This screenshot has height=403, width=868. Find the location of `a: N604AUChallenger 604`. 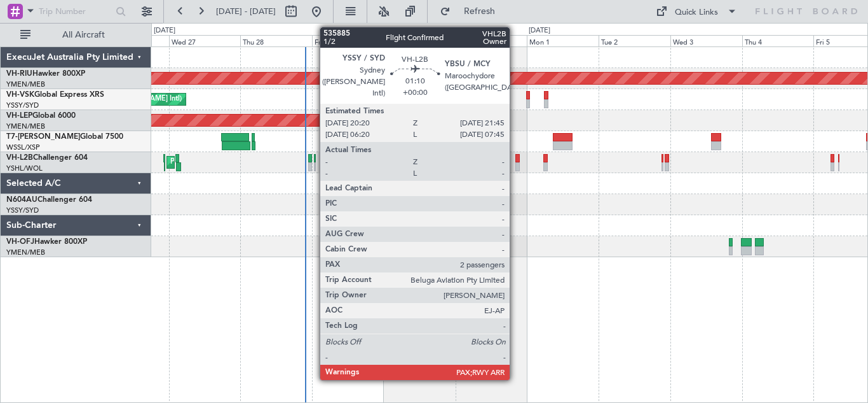

a: N604AUChallenger 604 is located at coordinates (49, 200).